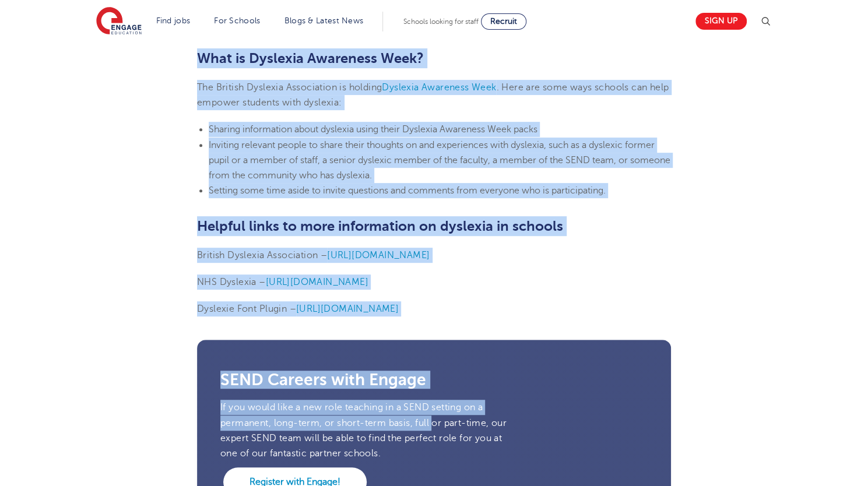  Describe the element at coordinates (236, 20) in the screenshot. I see `a: For Schools` at that location.